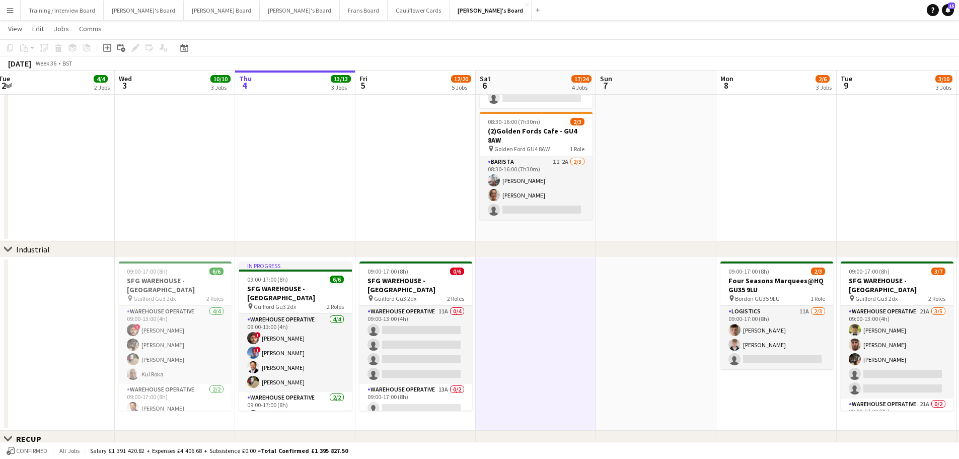  I want to click on span: Golden Ford GU4 8AW, so click(522, 149).